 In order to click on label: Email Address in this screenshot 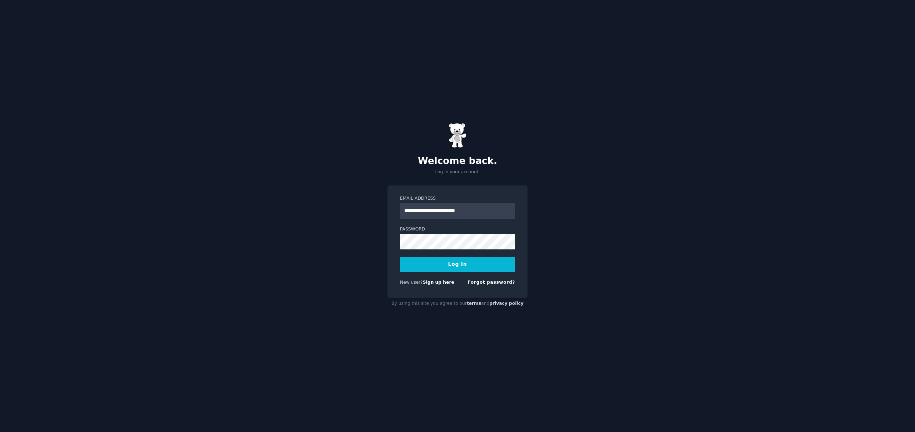, I will do `click(457, 199)`.